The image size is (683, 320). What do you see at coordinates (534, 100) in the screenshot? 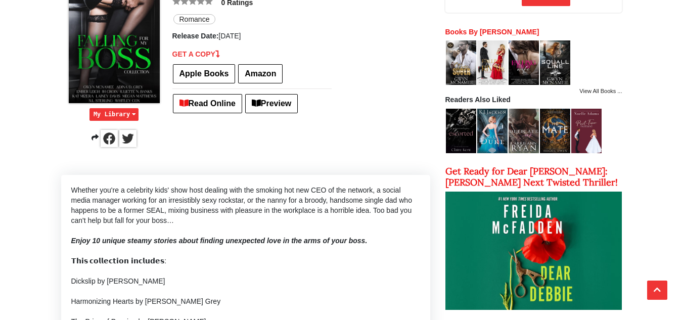
I see `h2: Readers Also Liked` at bounding box center [534, 100].